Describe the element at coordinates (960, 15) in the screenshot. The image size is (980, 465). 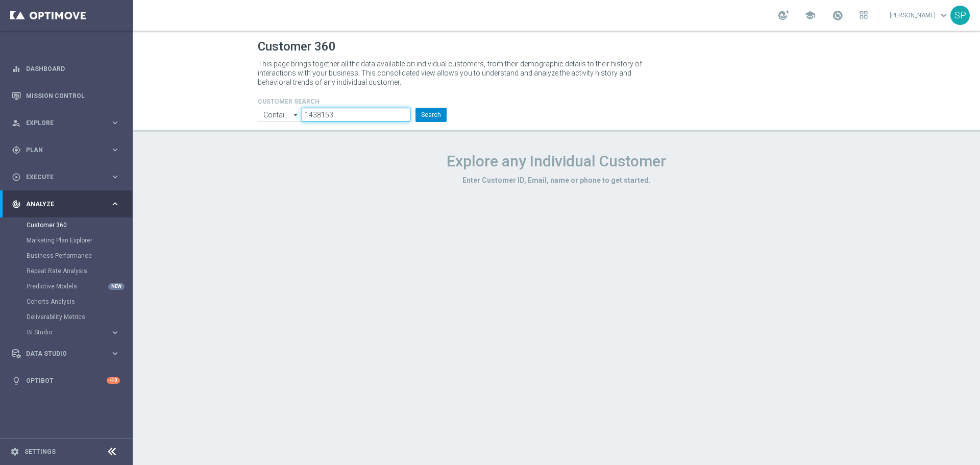
I see `div: SP` at that location.